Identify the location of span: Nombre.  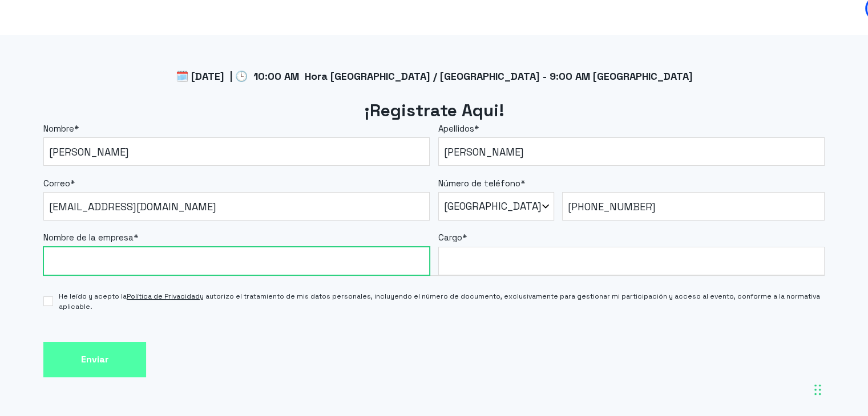
(59, 128).